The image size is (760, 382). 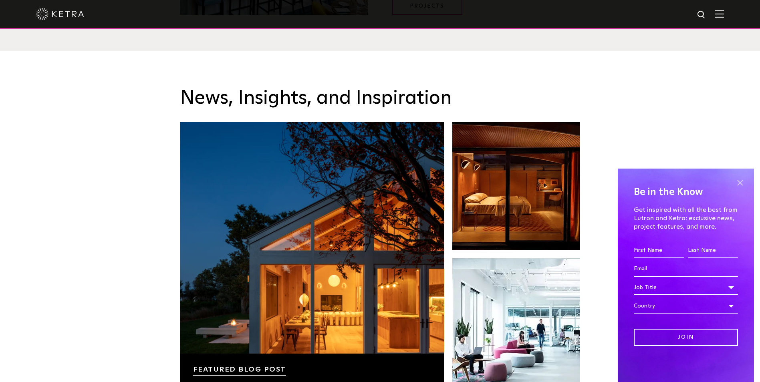 I want to click on img: ketra-logo-2019-white, so click(x=60, y=14).